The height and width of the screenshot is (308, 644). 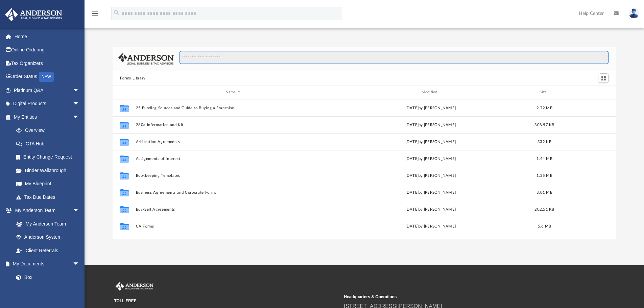 I want to click on a: My Entitiesarrow_drop_down, so click(x=47, y=117).